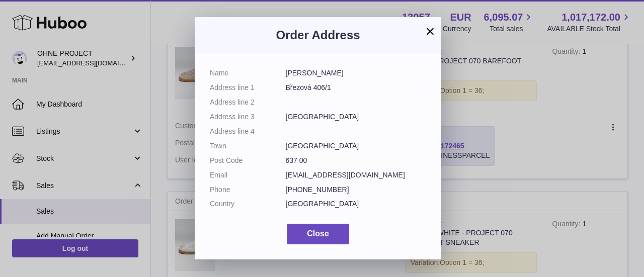 The height and width of the screenshot is (277, 644). What do you see at coordinates (247, 87) in the screenshot?
I see `dt: Address line 1` at bounding box center [247, 87].